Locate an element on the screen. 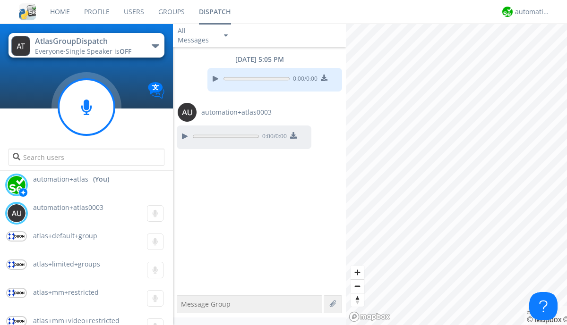 The image size is (567, 325). span: atlas+default+group is located at coordinates (65, 236).